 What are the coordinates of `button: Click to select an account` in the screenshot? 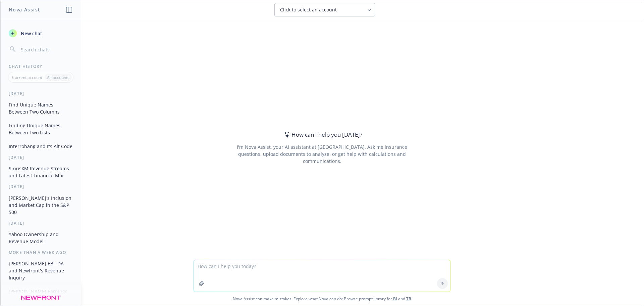 It's located at (325, 10).